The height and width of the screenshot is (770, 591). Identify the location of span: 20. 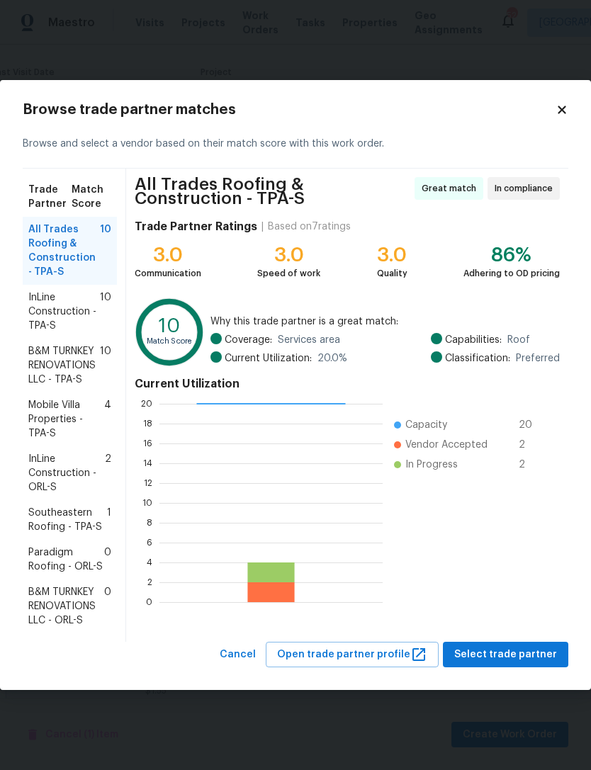
(530, 425).